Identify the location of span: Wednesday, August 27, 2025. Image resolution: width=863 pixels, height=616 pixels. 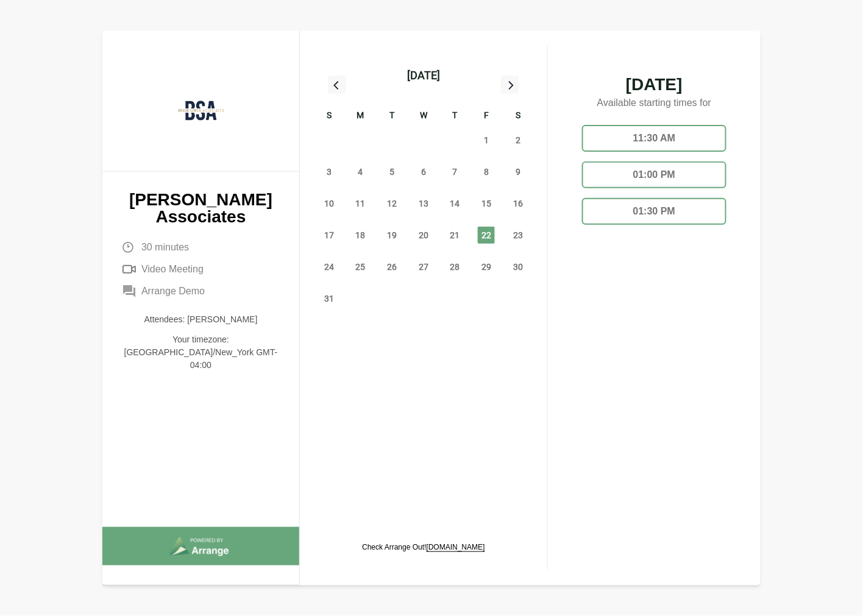
(424, 267).